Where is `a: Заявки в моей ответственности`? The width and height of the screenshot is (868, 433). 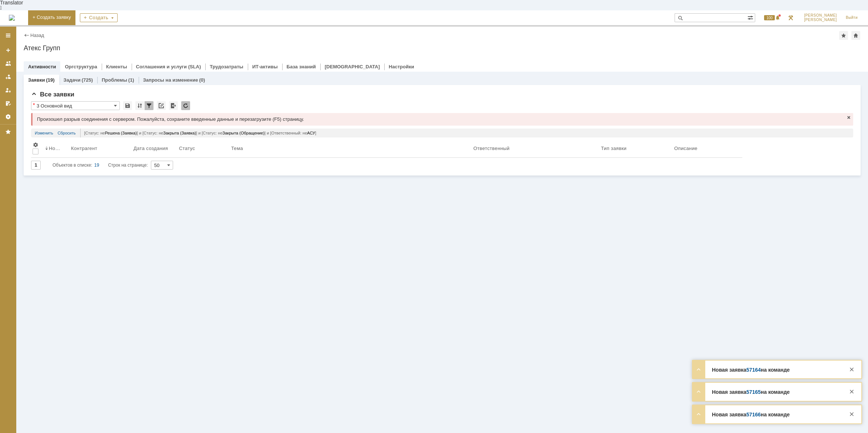
a: Заявки в моей ответственности is located at coordinates (8, 77).